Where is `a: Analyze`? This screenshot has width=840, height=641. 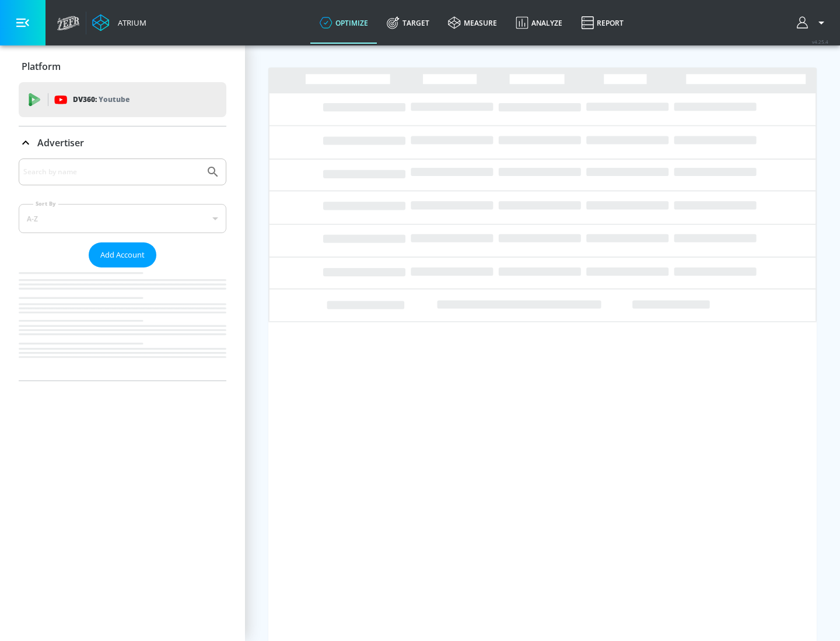 a: Analyze is located at coordinates (539, 23).